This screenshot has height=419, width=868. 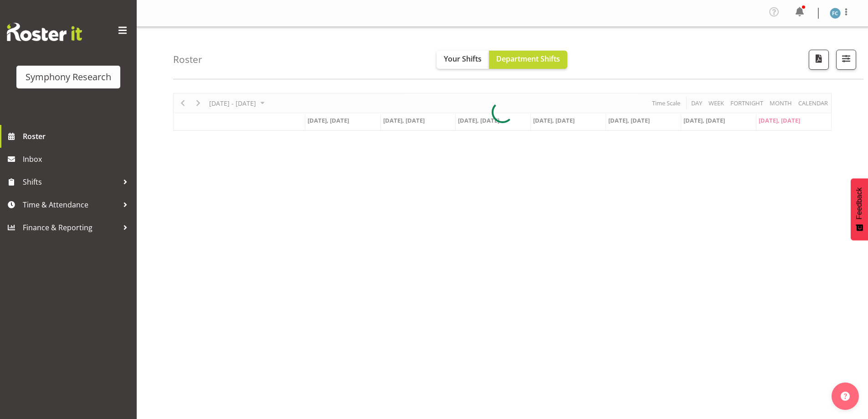 I want to click on span: Roster, so click(x=78, y=137).